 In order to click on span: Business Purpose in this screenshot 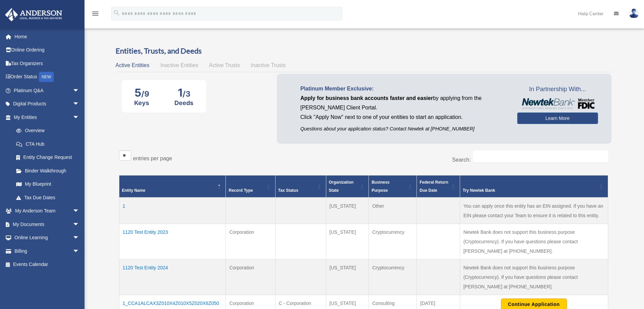, I will do `click(381, 186)`.